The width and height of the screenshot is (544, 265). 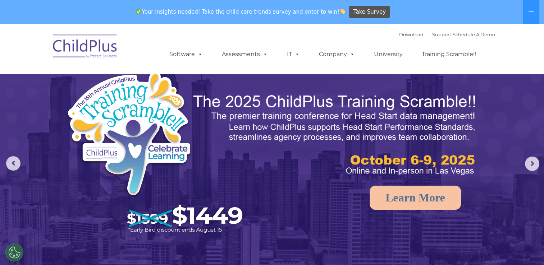 What do you see at coordinates (474, 35) in the screenshot?
I see `a: Schedule A Demo` at bounding box center [474, 35].